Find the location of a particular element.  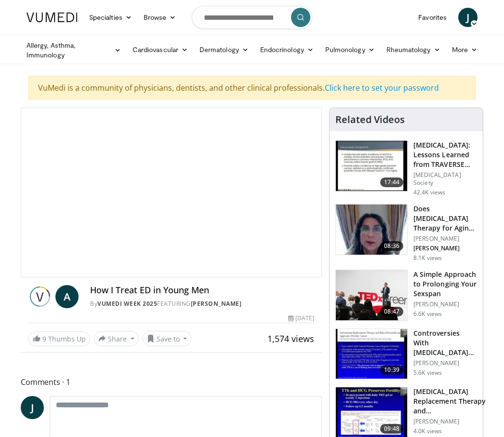

video-js: Video Player is located at coordinates (171, 192).